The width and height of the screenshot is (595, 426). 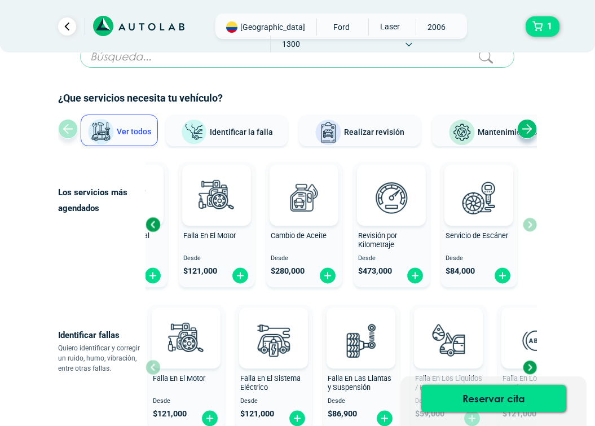 I want to click on button: Mantenimientos, so click(x=493, y=130).